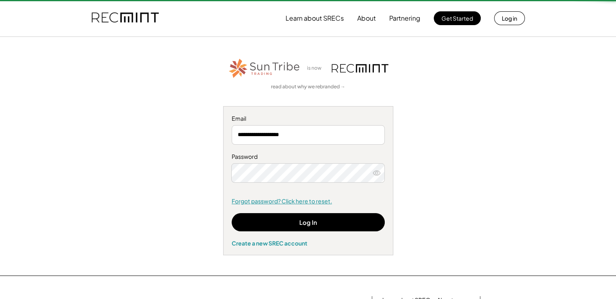 Image resolution: width=616 pixels, height=299 pixels. I want to click on button: Log in, so click(509, 18).